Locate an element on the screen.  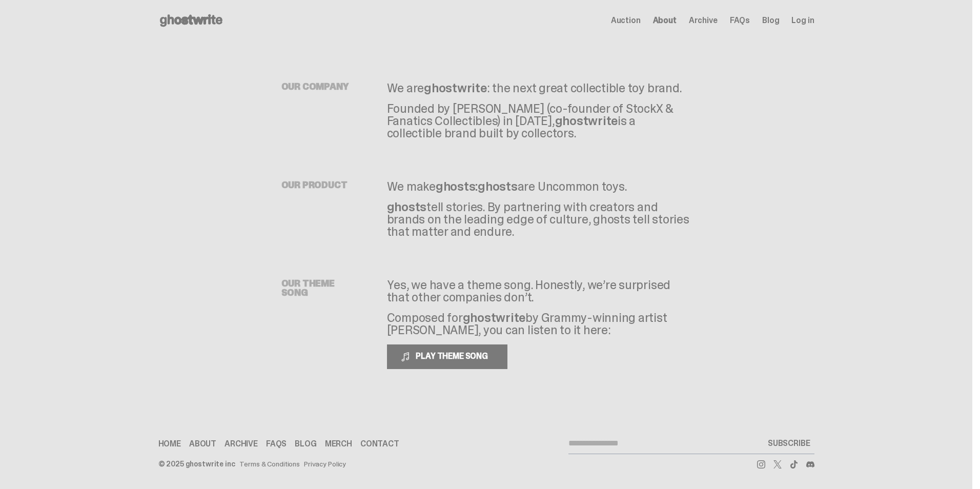
h5: OUR THEME SONG is located at coordinates (323, 288).